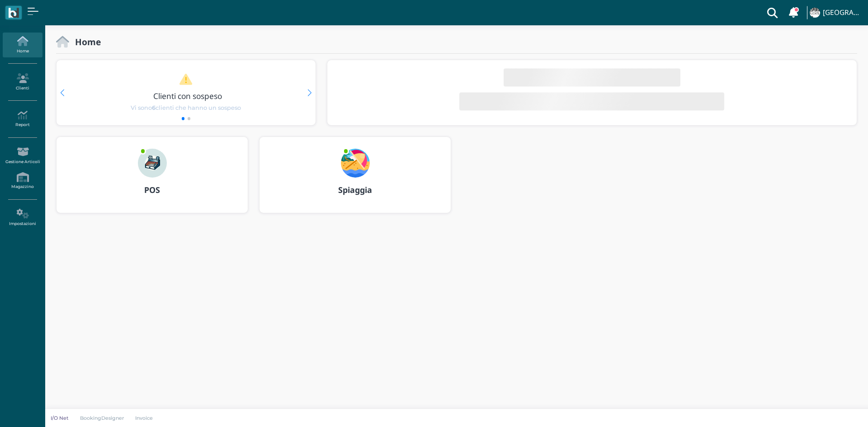  I want to click on a: Clienti, so click(23, 82).